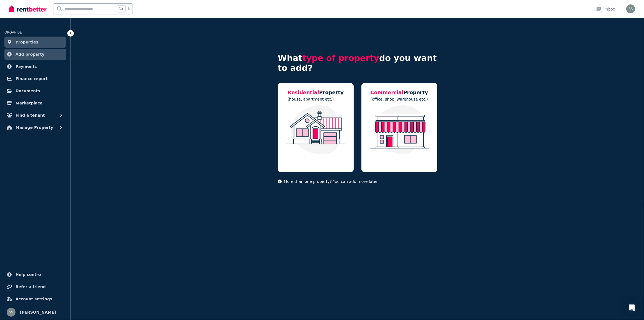 The height and width of the screenshot is (320, 644). I want to click on a: Payments, so click(35, 67).